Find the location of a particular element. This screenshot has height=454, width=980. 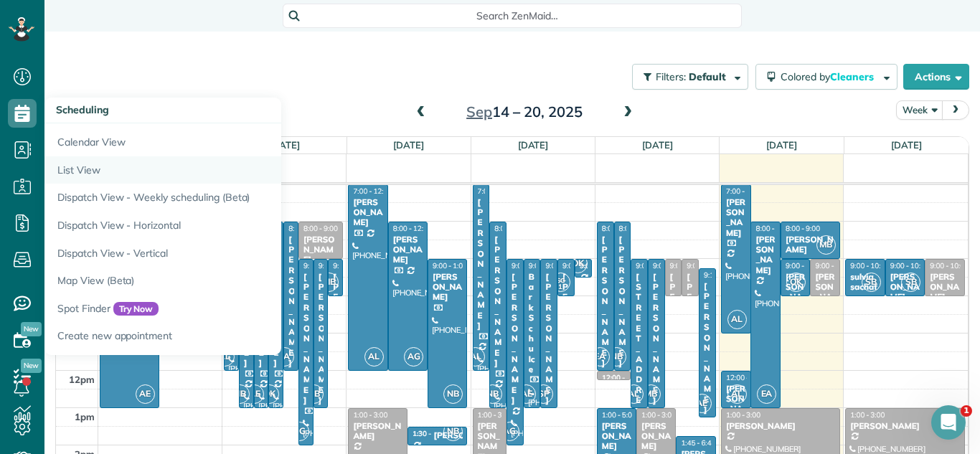

button: Filters: Default is located at coordinates (690, 77).